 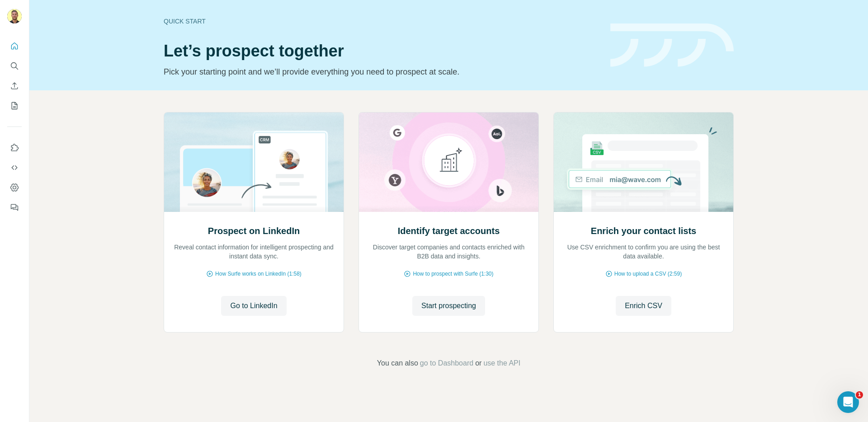 What do you see at coordinates (643, 162) in the screenshot?
I see `img: Enrich your contact lists` at bounding box center [643, 162].